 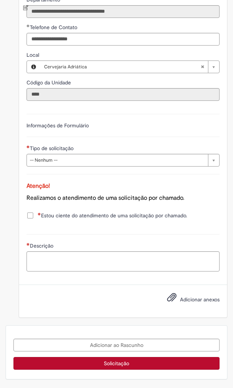 What do you see at coordinates (28, 26) in the screenshot?
I see `span: Obrigatório Preenchido` at bounding box center [28, 26].